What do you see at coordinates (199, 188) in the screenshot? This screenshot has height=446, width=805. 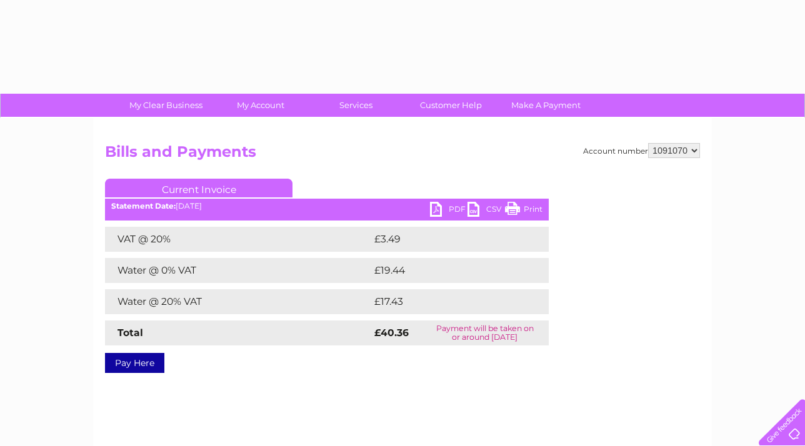 I see `a: Current Invoice` at bounding box center [199, 188].